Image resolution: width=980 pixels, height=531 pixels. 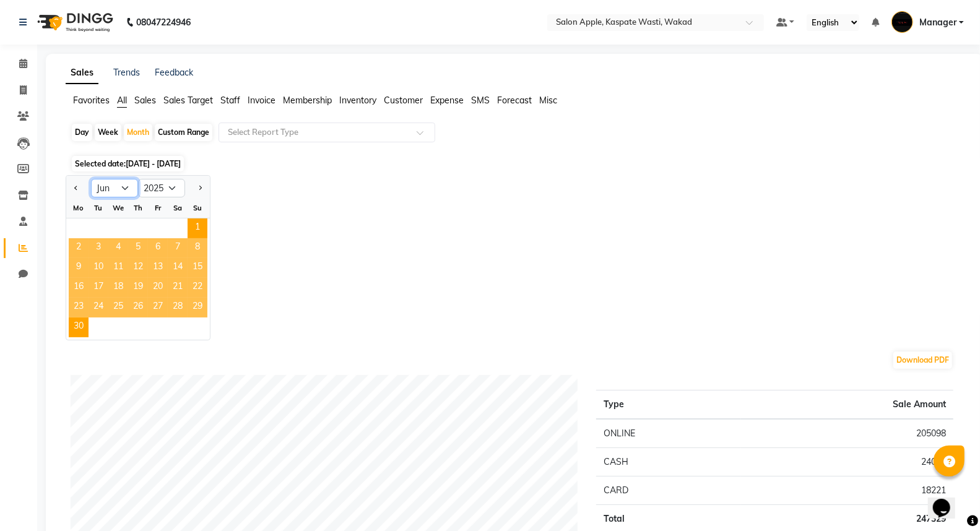 What do you see at coordinates (122, 100) in the screenshot?
I see `span: All` at bounding box center [122, 100].